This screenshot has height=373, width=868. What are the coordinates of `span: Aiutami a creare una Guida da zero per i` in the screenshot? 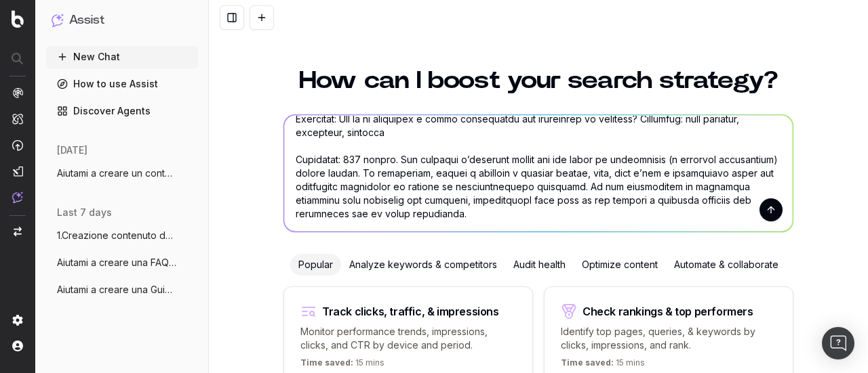 It's located at (116, 290).